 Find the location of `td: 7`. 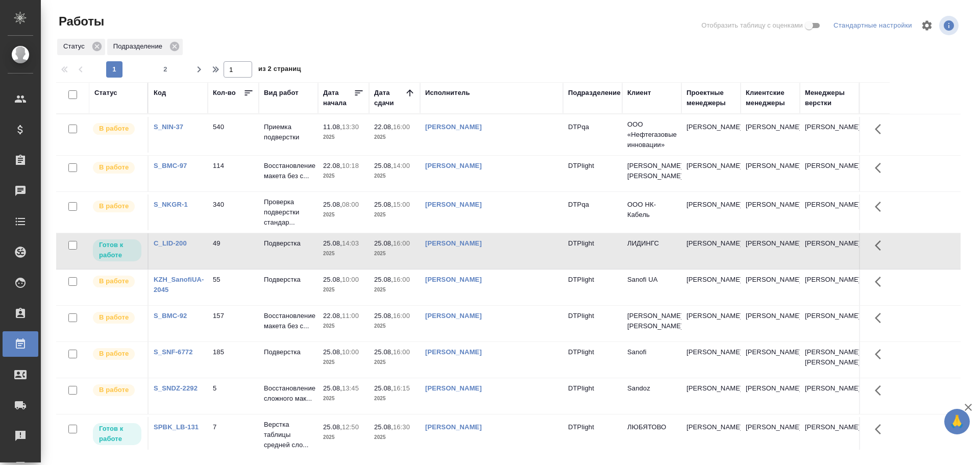

td: 7 is located at coordinates (234, 435).